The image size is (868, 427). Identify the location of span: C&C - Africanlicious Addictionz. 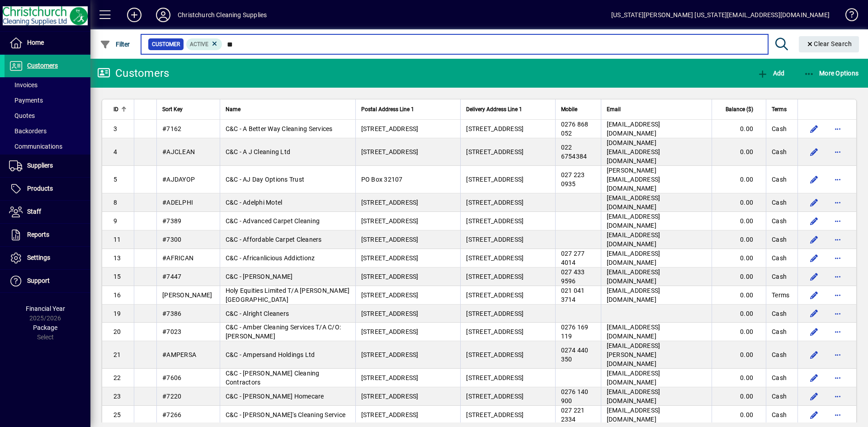
(271, 258).